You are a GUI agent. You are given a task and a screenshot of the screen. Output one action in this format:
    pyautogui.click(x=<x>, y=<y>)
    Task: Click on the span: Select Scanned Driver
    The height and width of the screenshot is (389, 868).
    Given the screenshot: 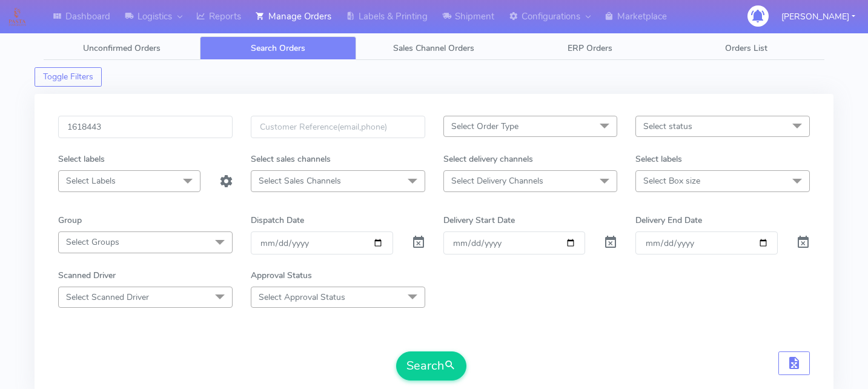 What is the action you would take?
    pyautogui.click(x=107, y=296)
    